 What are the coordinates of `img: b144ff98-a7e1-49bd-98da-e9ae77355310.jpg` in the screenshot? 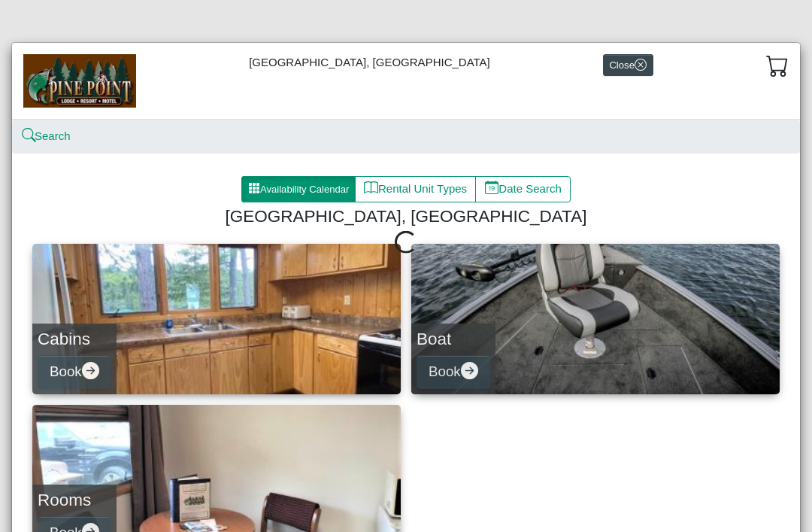 It's located at (80, 81).